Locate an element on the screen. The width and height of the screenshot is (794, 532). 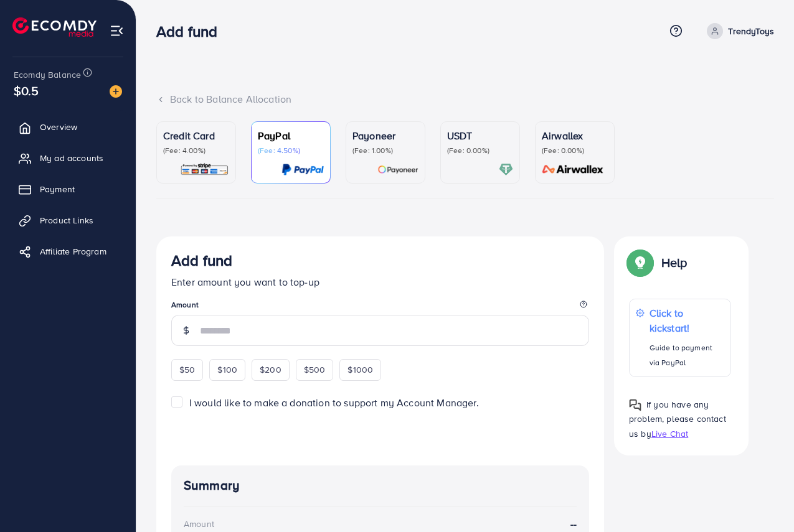
h4: Summary is located at coordinates (380, 485).